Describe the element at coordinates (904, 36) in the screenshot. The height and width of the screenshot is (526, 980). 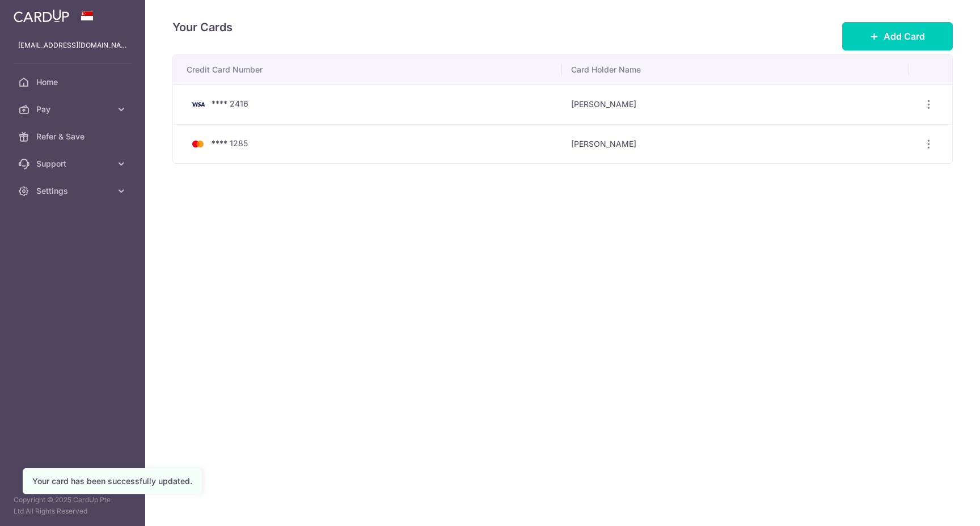
I see `span: Add Card` at that location.